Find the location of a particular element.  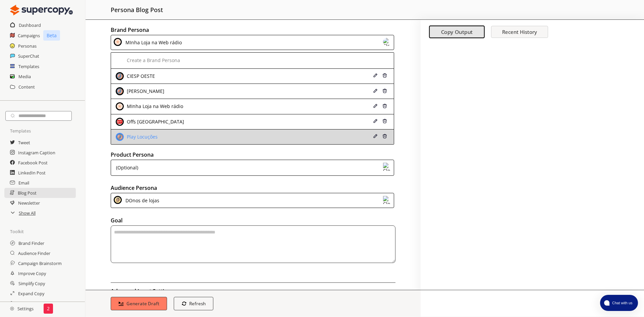

a: Simplify Copy is located at coordinates (32, 283).